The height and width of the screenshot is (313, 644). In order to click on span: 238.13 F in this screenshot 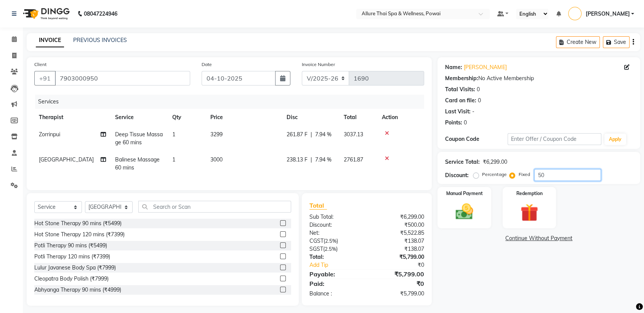, I will do `click(297, 160)`.